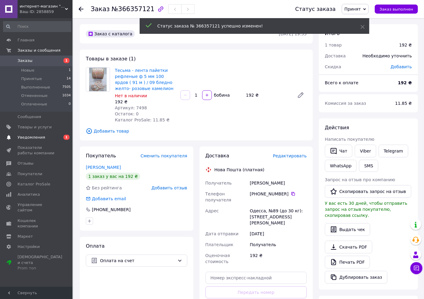  What do you see at coordinates (113, 177) in the screenshot?
I see `div: 1 заказ у вас на 192 ₴` at bounding box center [113, 177].